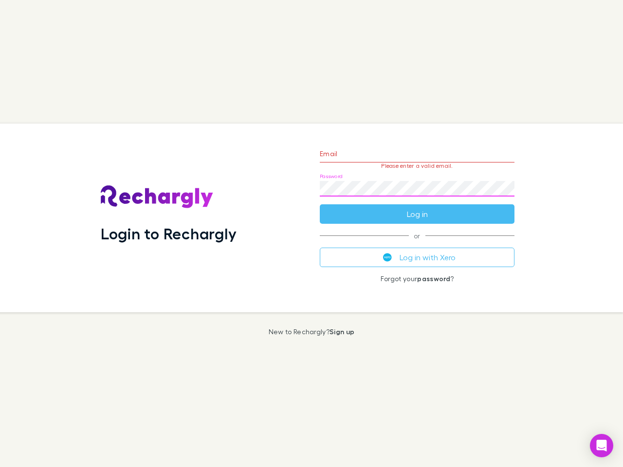 This screenshot has width=623, height=467. I want to click on a: password, so click(434, 278).